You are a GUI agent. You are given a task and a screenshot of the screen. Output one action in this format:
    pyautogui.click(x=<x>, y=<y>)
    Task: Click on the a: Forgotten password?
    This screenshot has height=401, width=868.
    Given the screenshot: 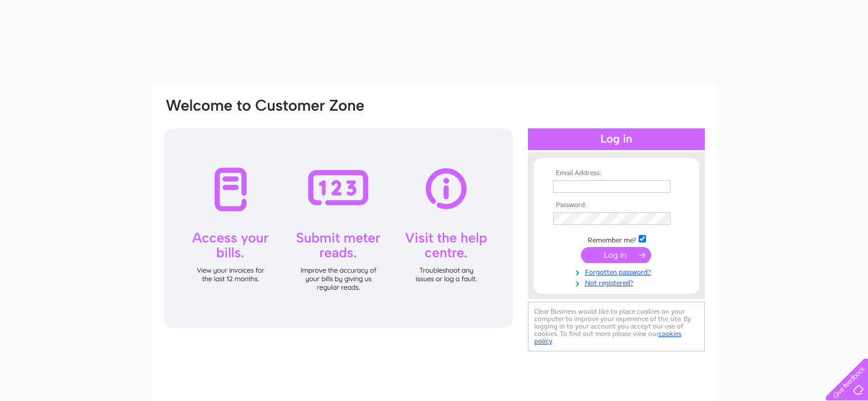 What is the action you would take?
    pyautogui.click(x=617, y=270)
    